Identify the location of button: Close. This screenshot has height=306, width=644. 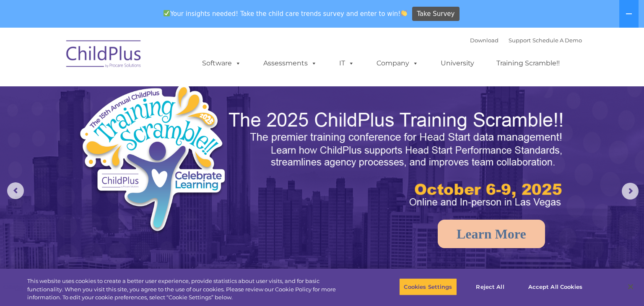
(631, 287).